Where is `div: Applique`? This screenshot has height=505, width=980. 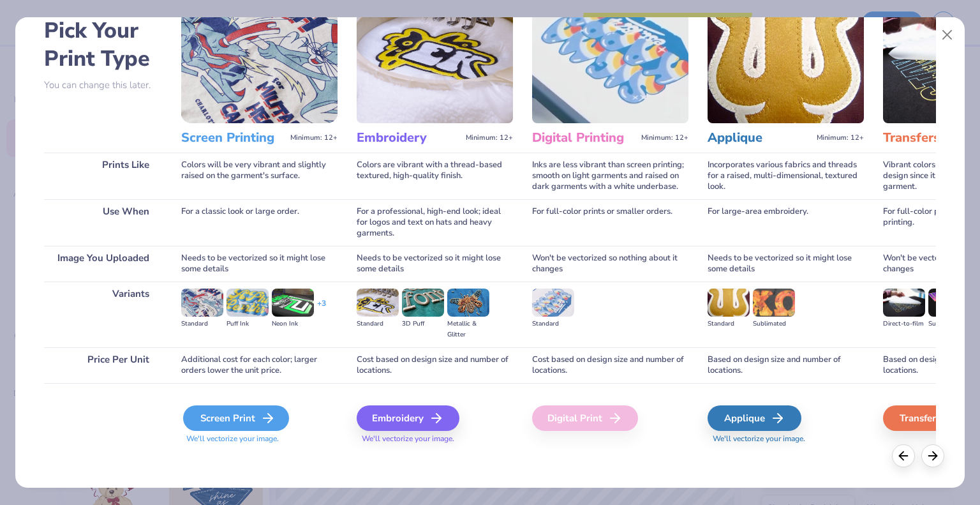
div: Applique is located at coordinates (754, 418).